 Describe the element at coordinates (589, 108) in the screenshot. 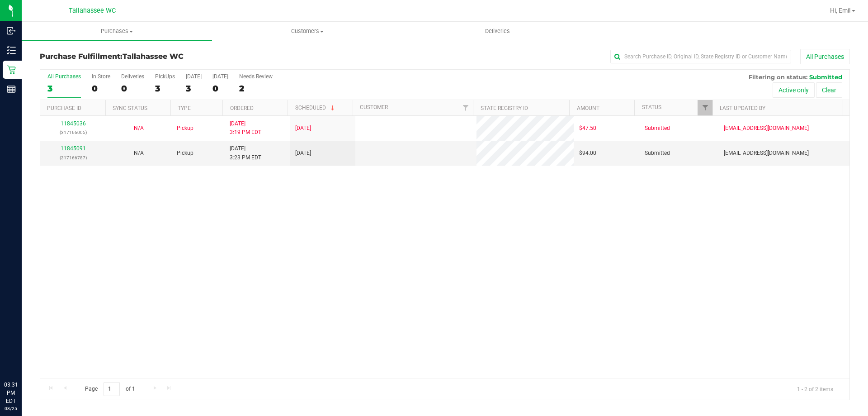

I see `a: Amount` at that location.